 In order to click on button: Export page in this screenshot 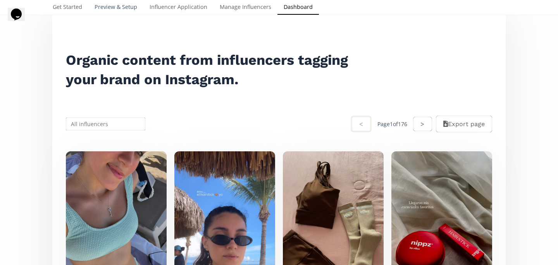, I will do `click(464, 124)`.